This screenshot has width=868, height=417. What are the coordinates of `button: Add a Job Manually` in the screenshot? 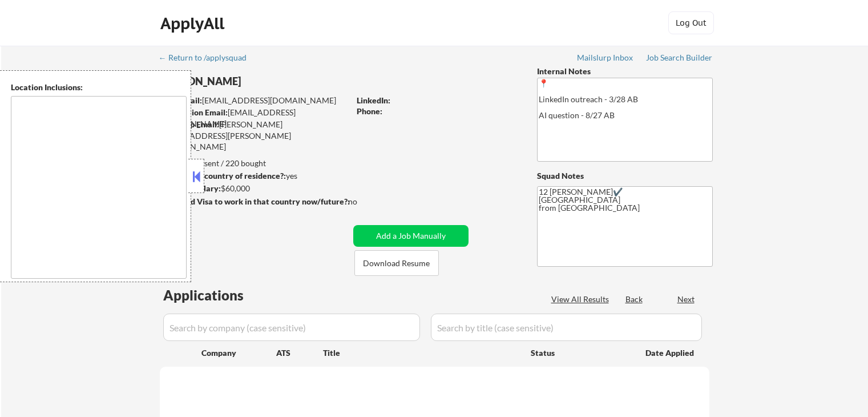 It's located at (411, 236).